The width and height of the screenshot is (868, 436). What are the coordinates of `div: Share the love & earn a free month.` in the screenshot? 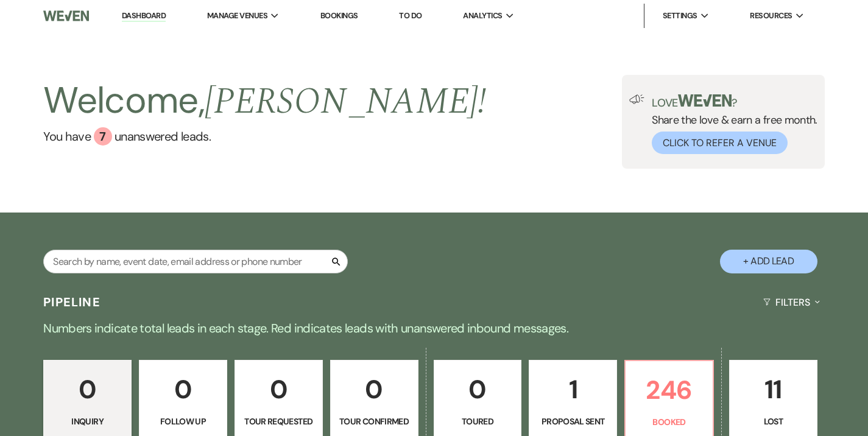 It's located at (731, 124).